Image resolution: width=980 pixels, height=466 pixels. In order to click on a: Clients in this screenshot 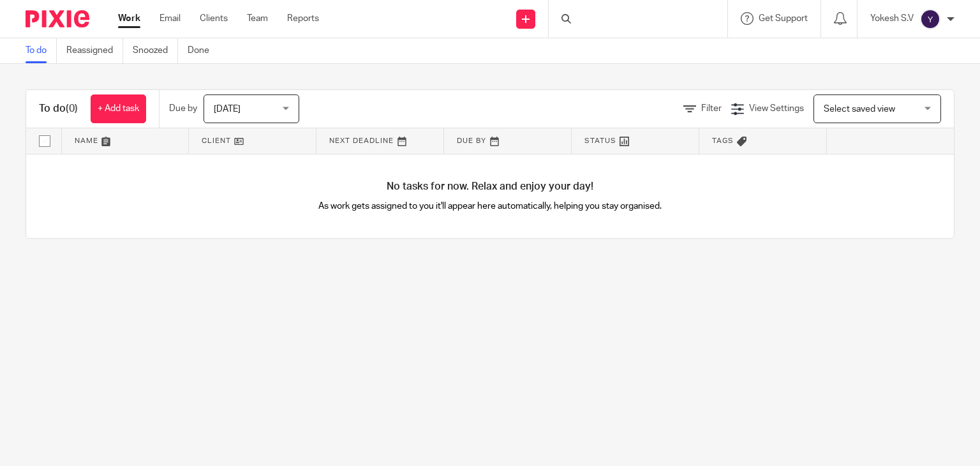, I will do `click(214, 19)`.